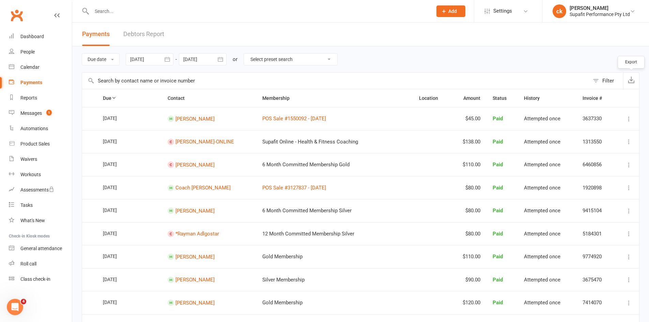  Describe the element at coordinates (596, 119) in the screenshot. I see `td: 3637330` at that location.